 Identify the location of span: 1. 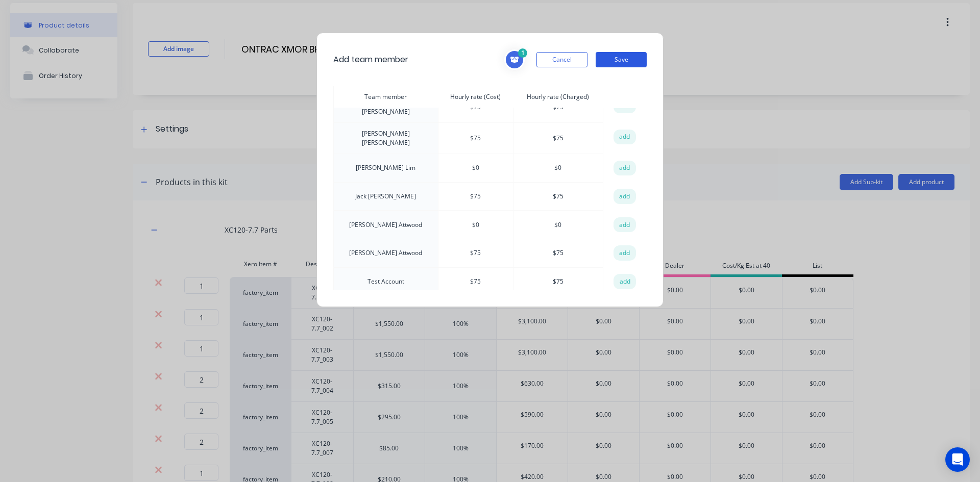
(523, 53).